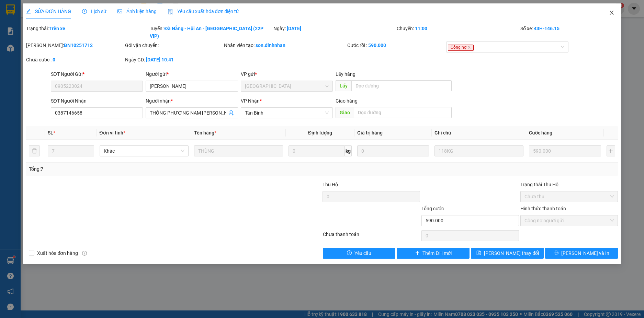  Describe the element at coordinates (97, 101) in the screenshot. I see `div: SĐT Người Nhận` at that location.